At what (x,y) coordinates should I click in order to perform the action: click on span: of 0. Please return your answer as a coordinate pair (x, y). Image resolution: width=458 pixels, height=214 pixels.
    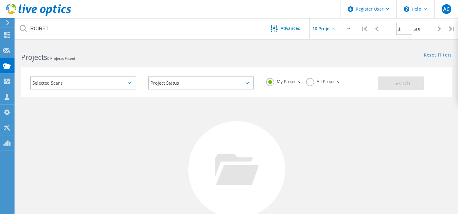
    Looking at the image, I should click on (417, 29).